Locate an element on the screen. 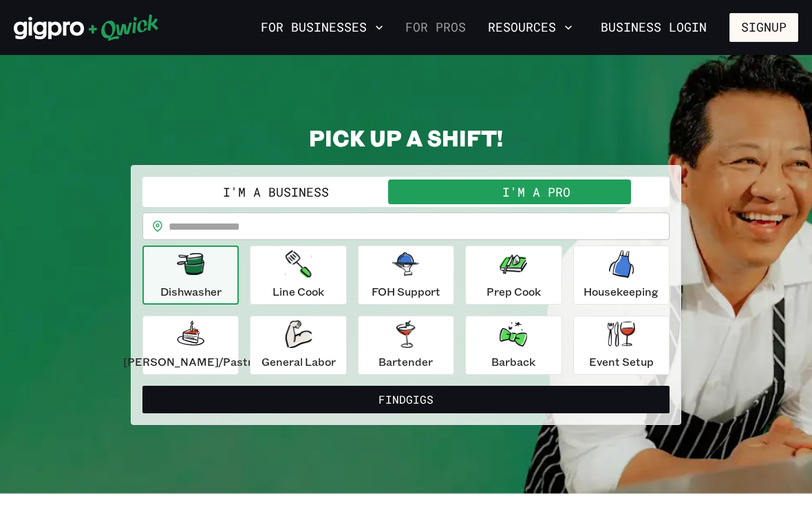 This screenshot has height=513, width=812. button: FOH Support is located at coordinates (406, 276).